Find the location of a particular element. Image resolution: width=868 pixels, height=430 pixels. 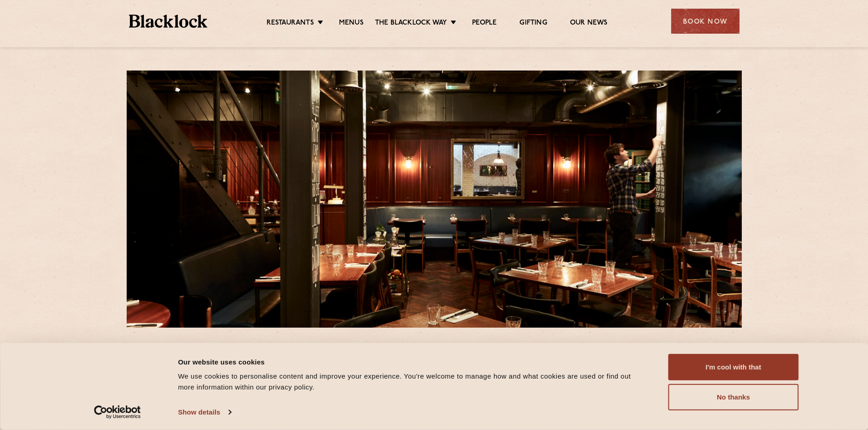

a: Gifting is located at coordinates (533, 23).